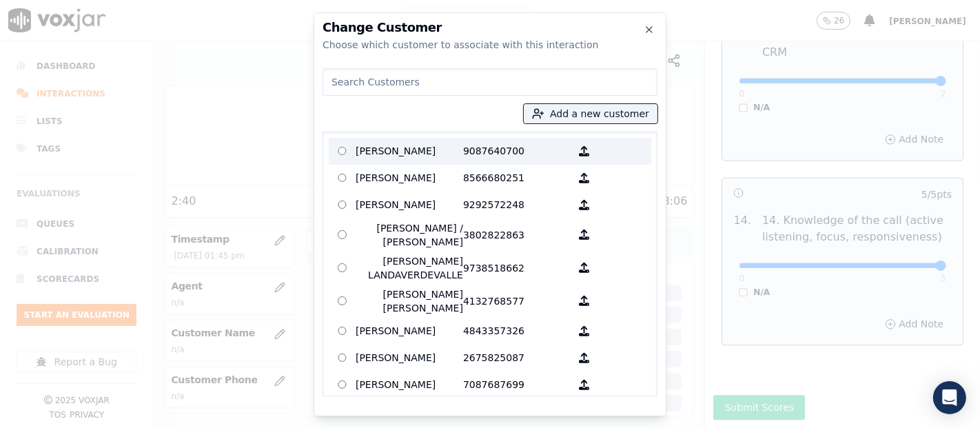  I want to click on div: Open Intercom Messenger, so click(950, 397).